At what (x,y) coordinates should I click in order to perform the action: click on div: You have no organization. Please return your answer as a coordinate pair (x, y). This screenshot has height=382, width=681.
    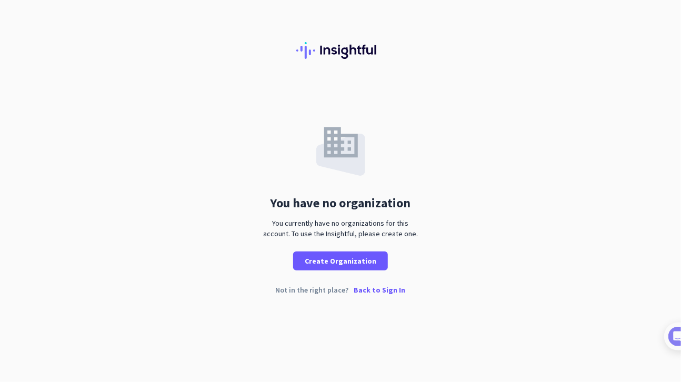
    Looking at the image, I should click on (341, 203).